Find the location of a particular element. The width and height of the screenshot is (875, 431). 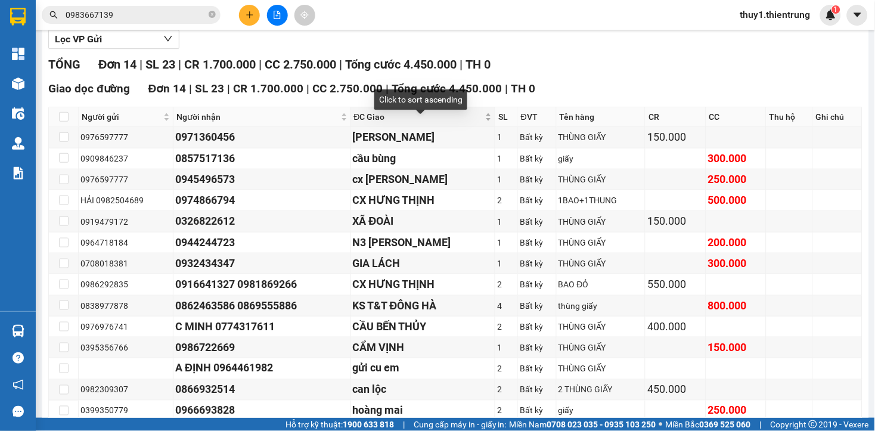

div: 0966693828 is located at coordinates (262, 411).